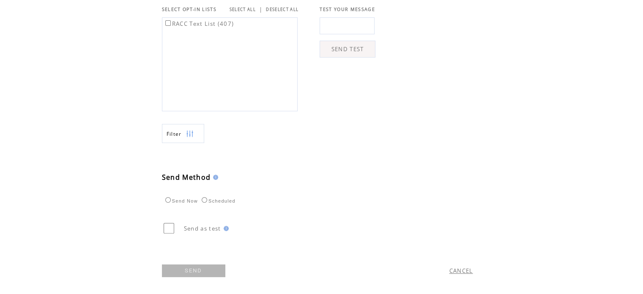 Image resolution: width=643 pixels, height=294 pixels. I want to click on input: RACC Text List (407), so click(168, 23).